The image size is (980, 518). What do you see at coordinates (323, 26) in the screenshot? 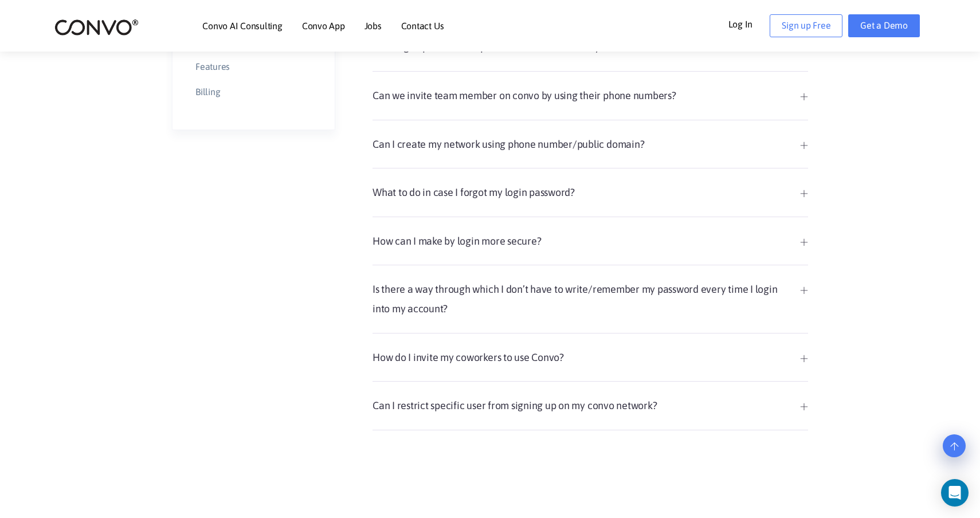
I see `a: Convo App` at bounding box center [323, 26].